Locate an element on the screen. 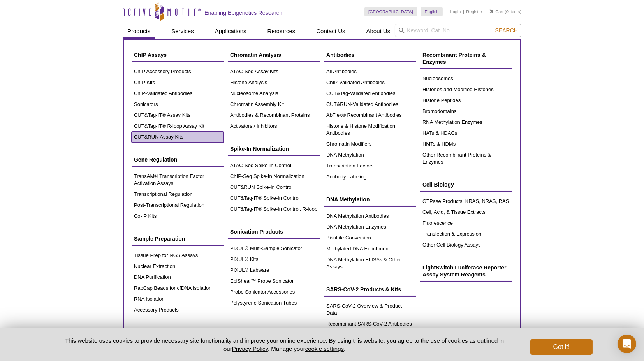 The image size is (644, 361). a: CUT&RUN-Validated Antibodies is located at coordinates (370, 105).